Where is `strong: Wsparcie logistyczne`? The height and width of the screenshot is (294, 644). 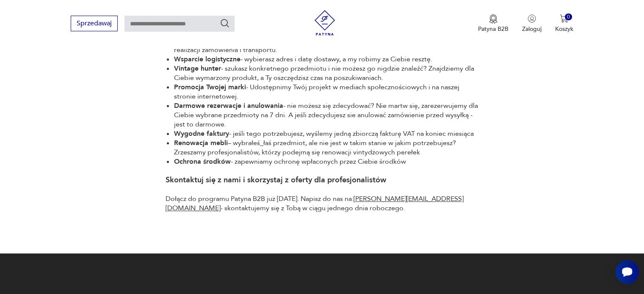
strong: Wsparcie logistyczne is located at coordinates (207, 59).